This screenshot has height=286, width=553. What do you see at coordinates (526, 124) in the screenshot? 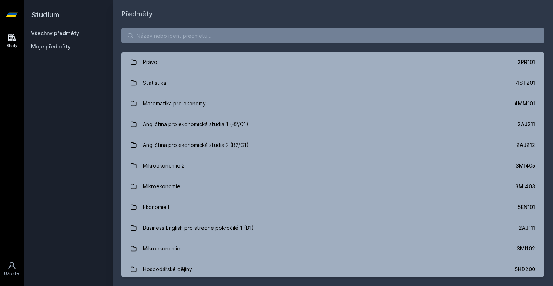
I see `div: 2AJ211` at bounding box center [526, 124].